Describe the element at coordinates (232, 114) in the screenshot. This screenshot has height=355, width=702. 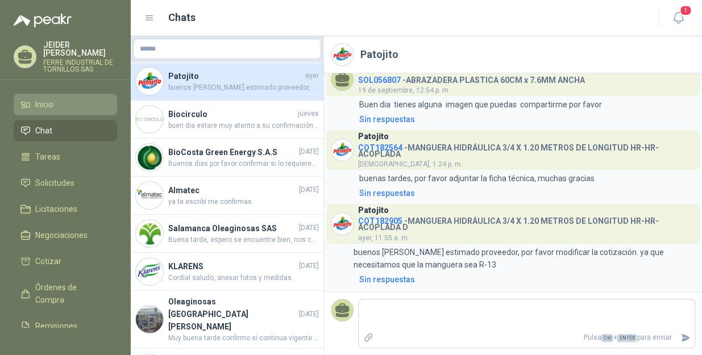
I see `h4: Biocirculo` at that location.